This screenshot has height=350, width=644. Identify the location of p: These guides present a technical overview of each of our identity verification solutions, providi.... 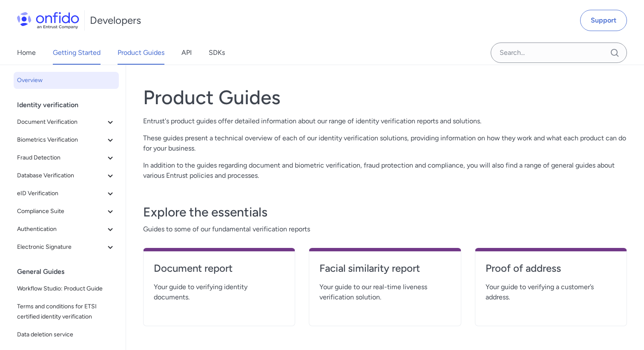
(385, 143).